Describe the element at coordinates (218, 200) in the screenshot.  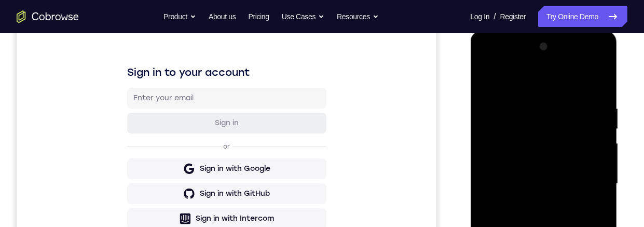
I see `div: Sign in with GitHub` at that location.